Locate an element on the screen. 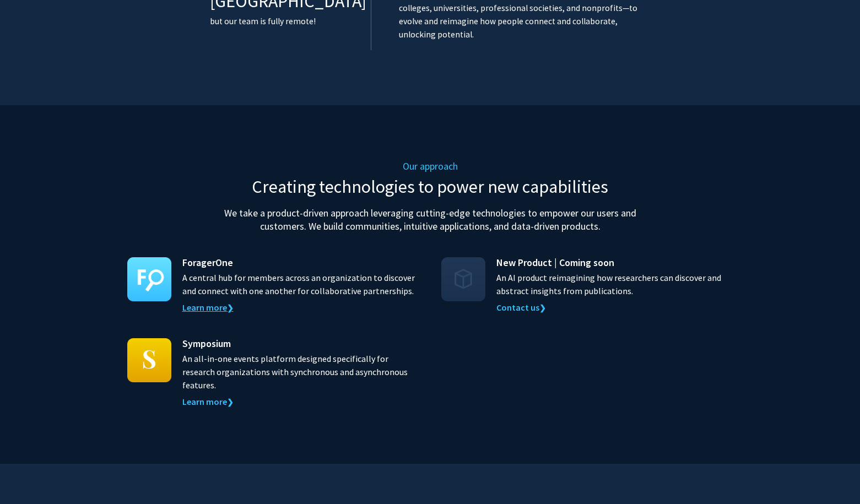 The image size is (860, 504). h2: Creating technologies to power new capabilities is located at coordinates (431, 186).